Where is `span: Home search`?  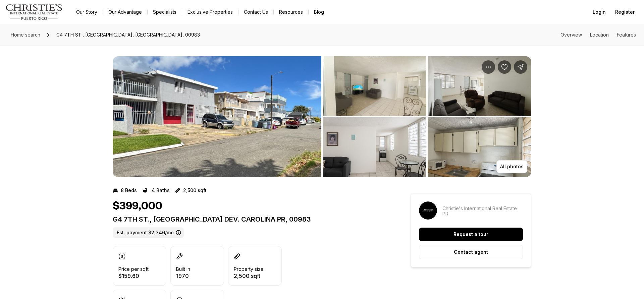 span: Home search is located at coordinates (26, 35).